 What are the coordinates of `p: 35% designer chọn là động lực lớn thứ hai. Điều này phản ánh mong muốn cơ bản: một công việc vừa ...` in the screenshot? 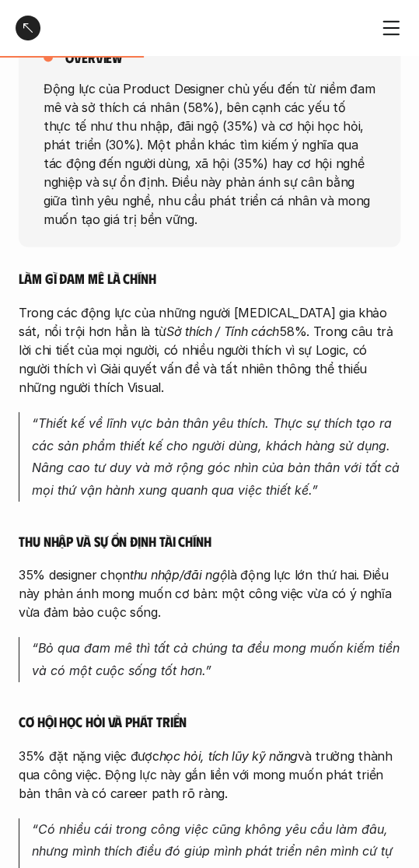 It's located at (210, 594).